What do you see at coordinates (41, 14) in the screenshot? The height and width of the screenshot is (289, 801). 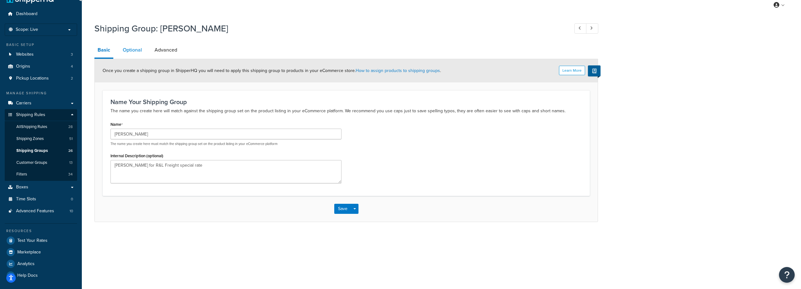 I see `li: Dashboard` at bounding box center [41, 14].